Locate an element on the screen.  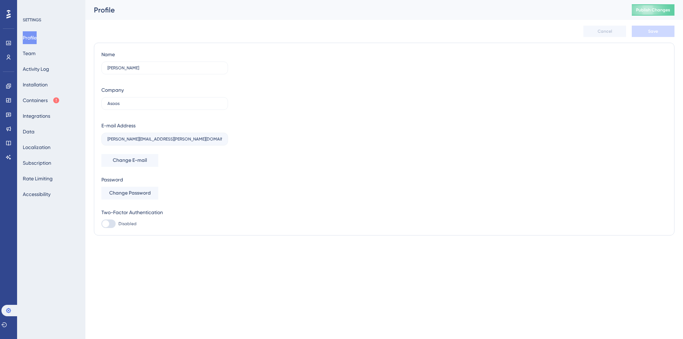
span: Change E-mail is located at coordinates (130, 160).